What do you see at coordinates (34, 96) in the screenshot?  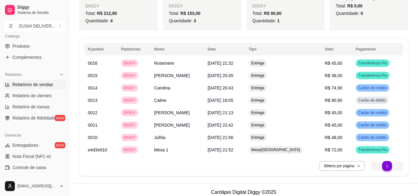 I see `a: Relatório de clientes` at bounding box center [34, 96].